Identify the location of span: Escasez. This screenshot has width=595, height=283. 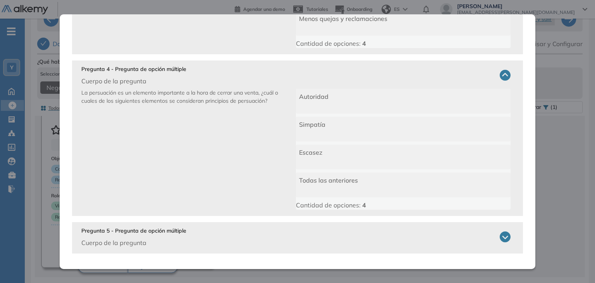
(311, 152).